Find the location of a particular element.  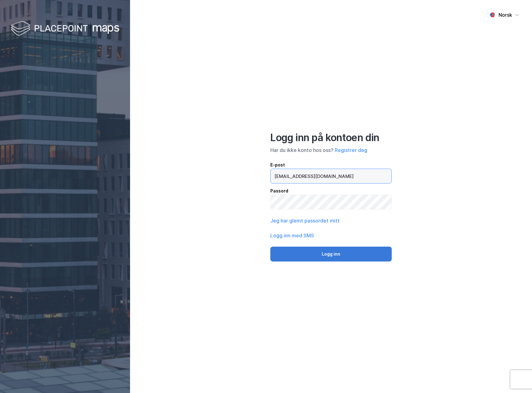

div: Passord is located at coordinates (332, 191).